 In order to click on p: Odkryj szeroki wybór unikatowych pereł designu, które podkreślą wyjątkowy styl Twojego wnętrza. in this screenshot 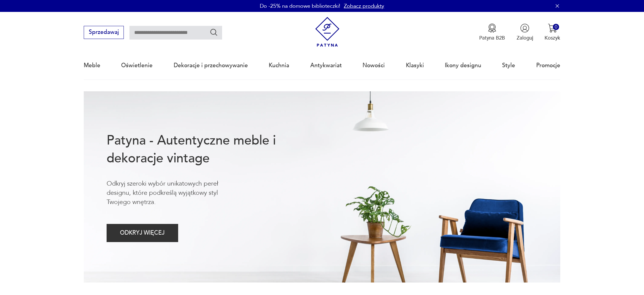, I will do `click(175, 193)`.